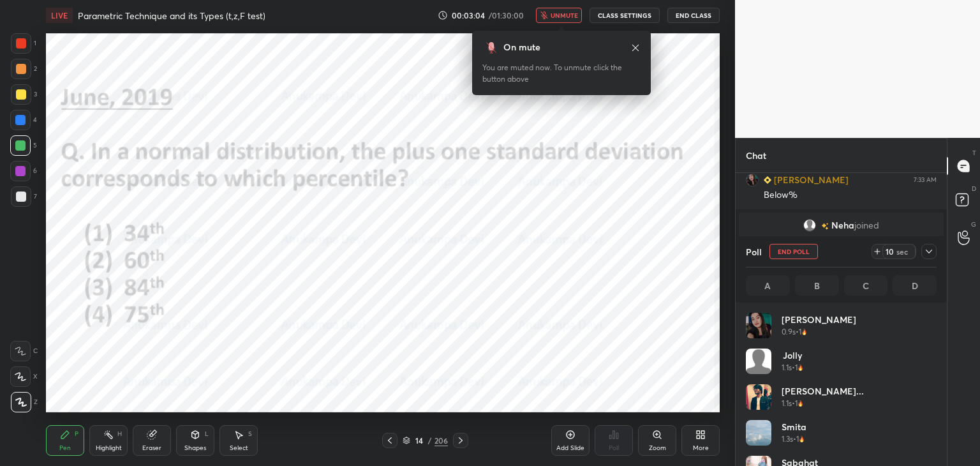  Describe the element at coordinates (562, 73) in the screenshot. I see `div: You are muted now. To unmute click the button above` at that location.